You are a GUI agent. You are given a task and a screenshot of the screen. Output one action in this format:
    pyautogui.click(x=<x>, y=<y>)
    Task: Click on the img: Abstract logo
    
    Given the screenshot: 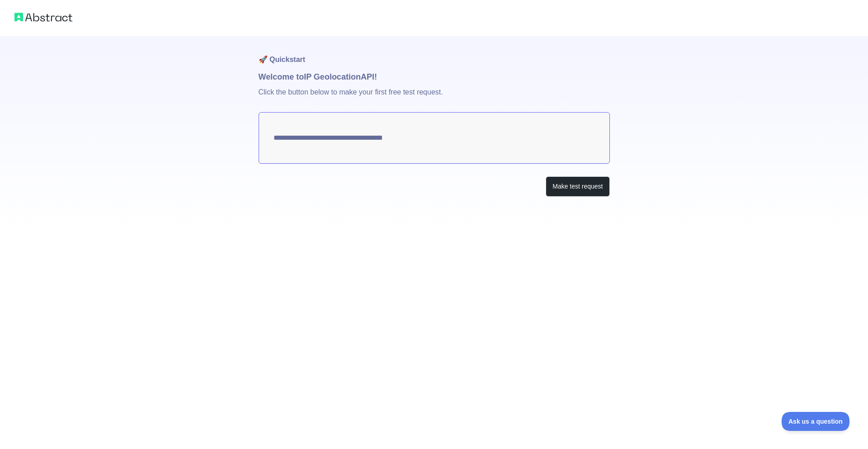 What is the action you would take?
    pyautogui.click(x=43, y=17)
    